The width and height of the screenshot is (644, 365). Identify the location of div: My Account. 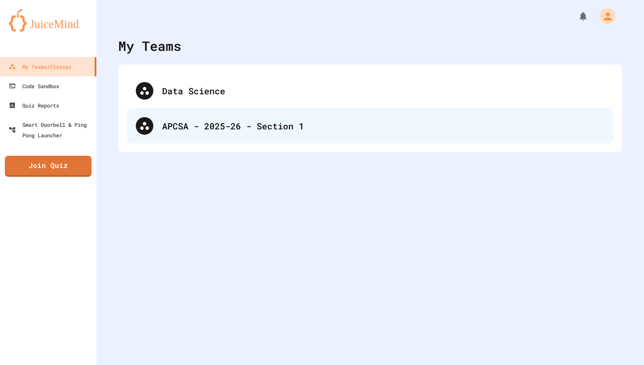
(604, 16).